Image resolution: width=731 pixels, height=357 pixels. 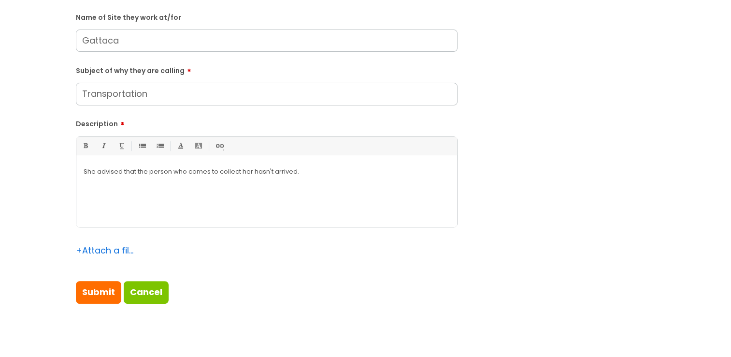 What do you see at coordinates (198, 146) in the screenshot?
I see `a: Back Color` at bounding box center [198, 146].